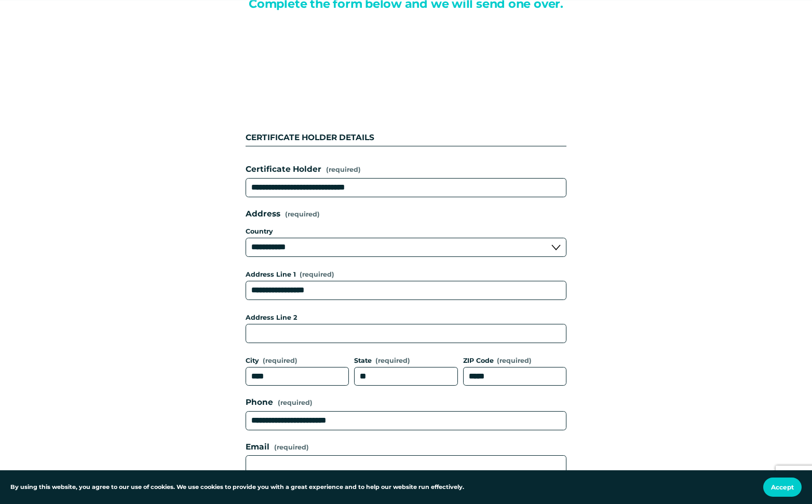 Image resolution: width=812 pixels, height=504 pixels. I want to click on input: Address Line 1, so click(405, 291).